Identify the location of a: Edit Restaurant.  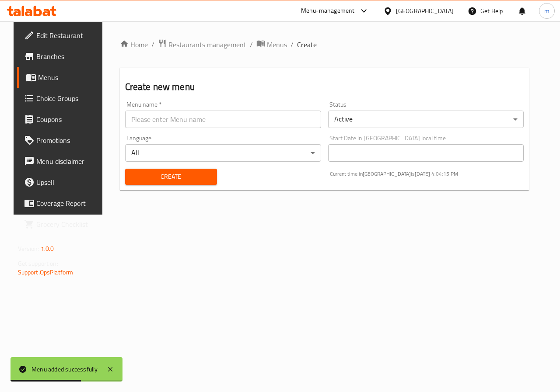
(62, 35).